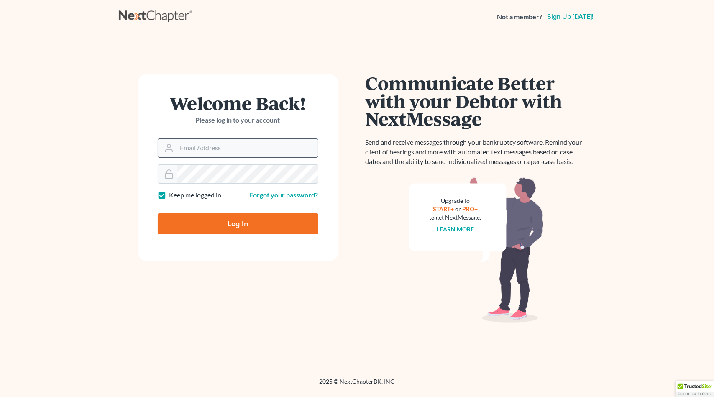  I want to click on a: Learn more, so click(455, 229).